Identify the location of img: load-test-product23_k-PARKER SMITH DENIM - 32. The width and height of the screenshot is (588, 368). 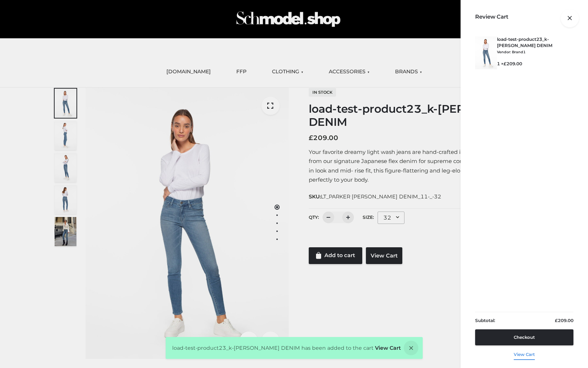
(486, 53).